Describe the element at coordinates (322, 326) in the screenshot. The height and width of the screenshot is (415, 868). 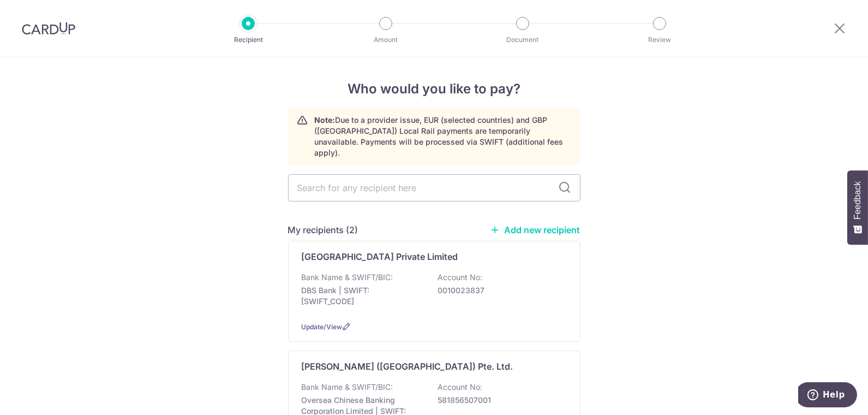
I see `a: Update/View` at that location.